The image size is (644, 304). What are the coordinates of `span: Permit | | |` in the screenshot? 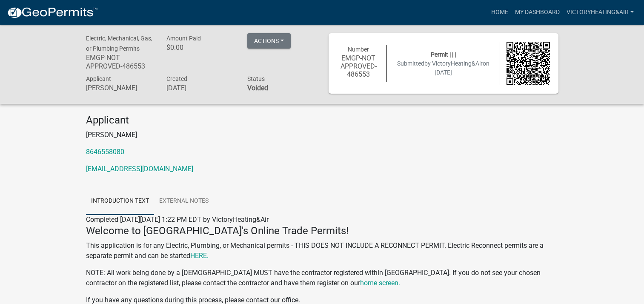 It's located at (443, 55).